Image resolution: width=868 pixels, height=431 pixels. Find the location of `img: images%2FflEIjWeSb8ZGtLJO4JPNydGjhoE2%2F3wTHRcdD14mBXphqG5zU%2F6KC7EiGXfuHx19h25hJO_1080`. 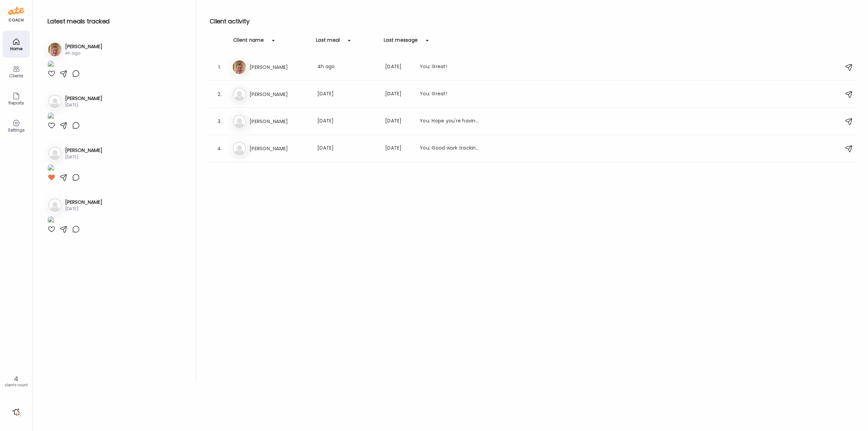

img: images%2FflEIjWeSb8ZGtLJO4JPNydGjhoE2%2F3wTHRcdD14mBXphqG5zU%2F6KC7EiGXfuHx19h25hJO_1080 is located at coordinates (51, 169).